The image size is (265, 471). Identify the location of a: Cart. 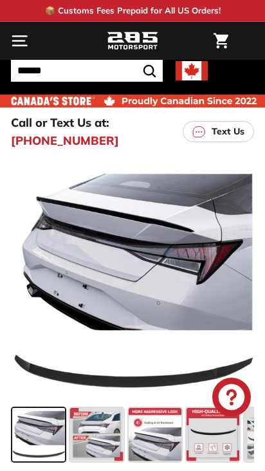
(221, 41).